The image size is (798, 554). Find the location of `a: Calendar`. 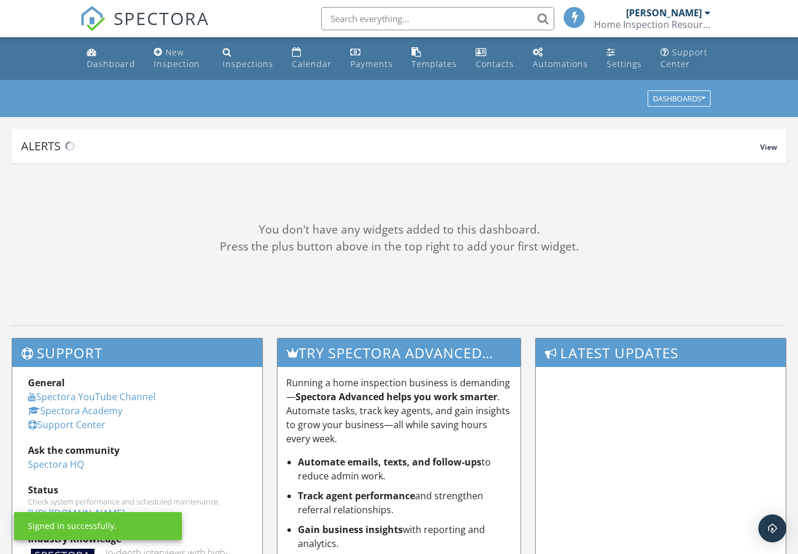

a: Calendar is located at coordinates (312, 58).